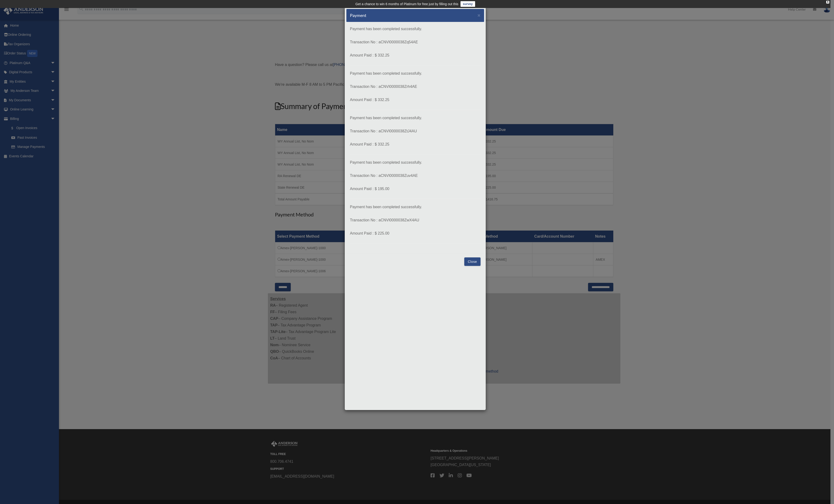 The height and width of the screenshot is (504, 834). What do you see at coordinates (415, 189) in the screenshot?
I see `p: Amount Paid : $ 195.00` at bounding box center [415, 189].